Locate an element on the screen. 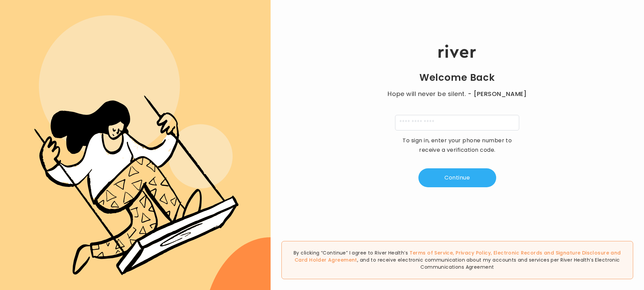 This screenshot has width=644, height=290. p: To sign in, enter your phone number to receive a verification code. is located at coordinates (457, 145).